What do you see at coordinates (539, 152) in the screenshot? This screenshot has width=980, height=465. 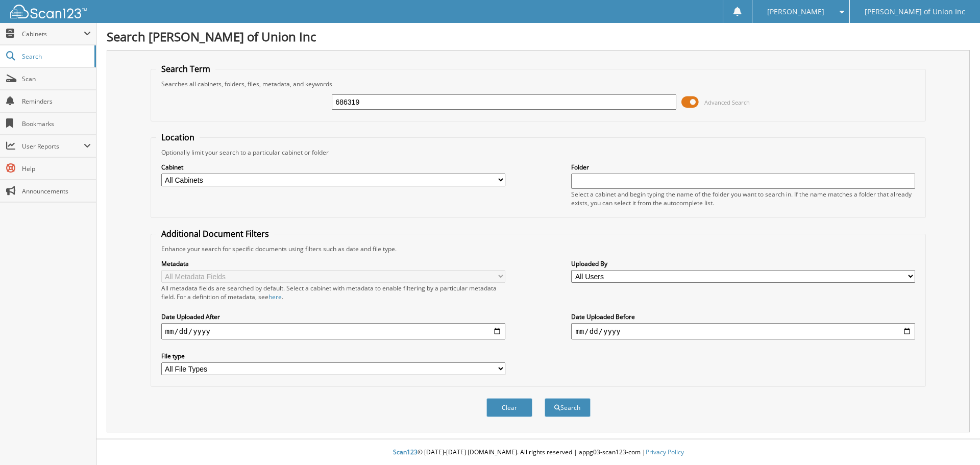 I see `div: Optionally limit your search to a particular cabinet or folder` at bounding box center [539, 152].